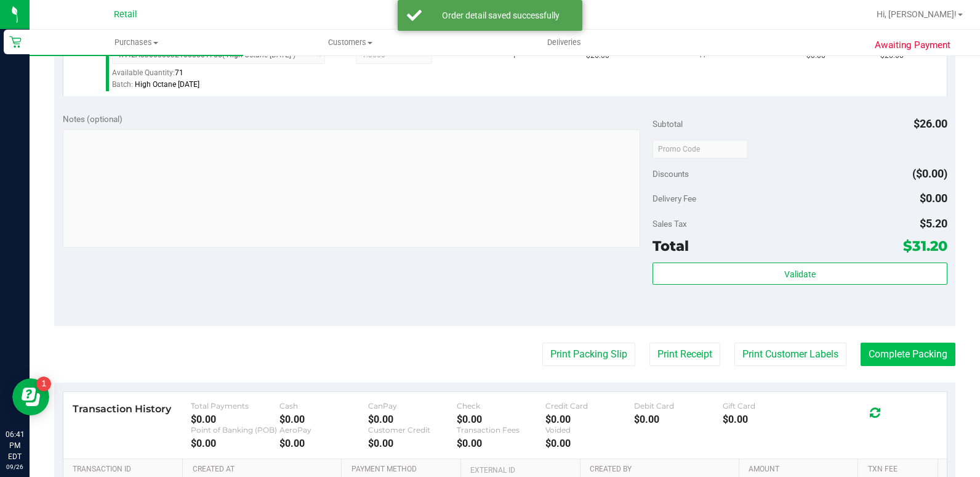 This screenshot has height=477, width=980. Describe the element at coordinates (501, 15) in the screenshot. I see `div: Order detail saved successfully` at that location.